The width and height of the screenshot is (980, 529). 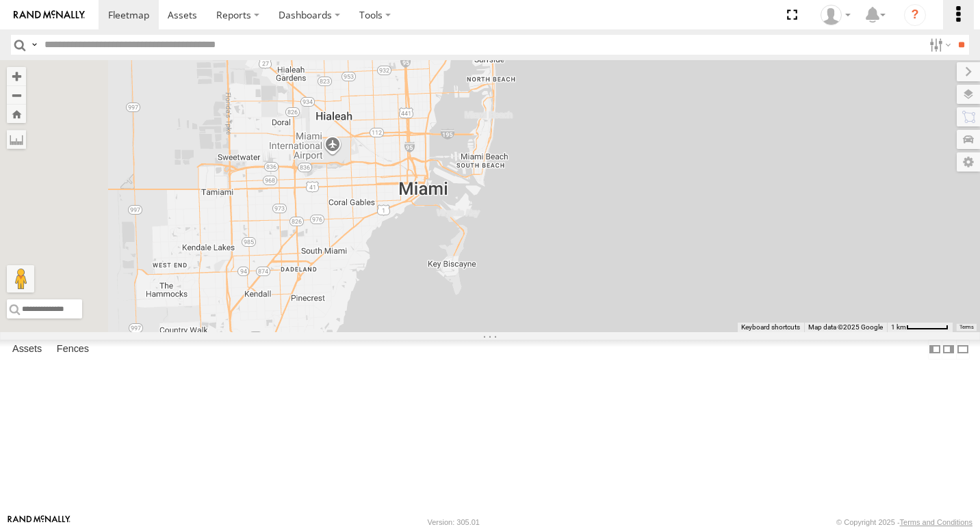 I want to click on label: Search Query, so click(x=34, y=44).